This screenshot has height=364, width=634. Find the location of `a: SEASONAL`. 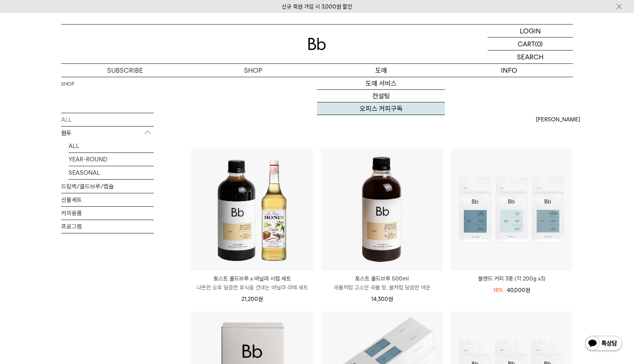

a: SEASONAL is located at coordinates (111, 172).